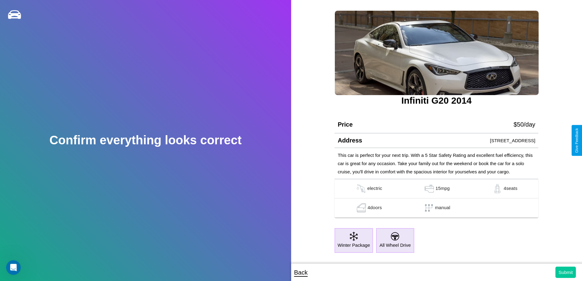 This screenshot has width=582, height=281. What do you see at coordinates (510, 189) in the screenshot?
I see `p: 4 seats` at bounding box center [510, 189].